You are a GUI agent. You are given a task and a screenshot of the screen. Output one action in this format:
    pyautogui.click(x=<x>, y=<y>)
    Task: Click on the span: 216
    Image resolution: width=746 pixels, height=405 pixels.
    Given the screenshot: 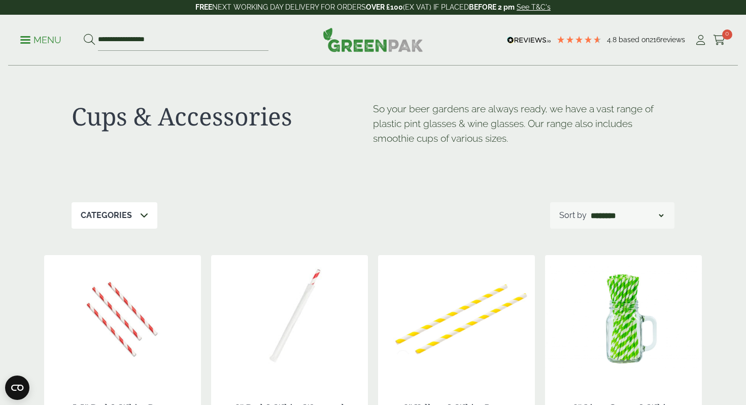 What is the action you would take?
    pyautogui.click(x=655, y=40)
    